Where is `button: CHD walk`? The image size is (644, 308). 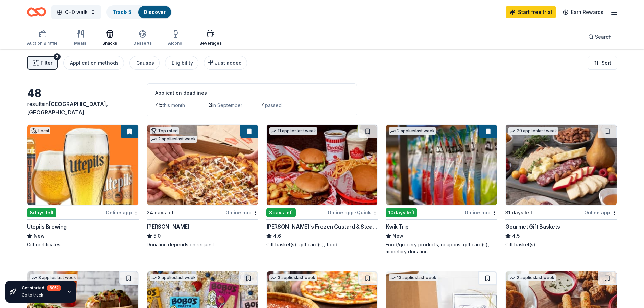
button: CHD walk is located at coordinates (76, 12).